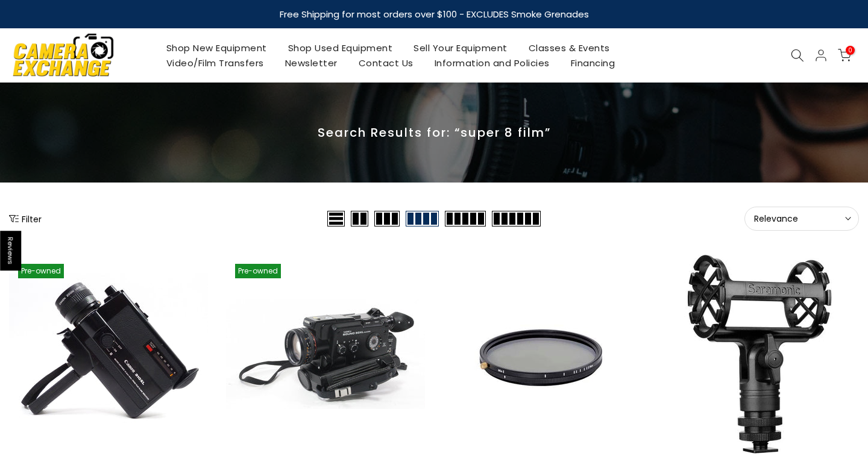 This screenshot has width=868, height=459. Describe the element at coordinates (434, 132) in the screenshot. I see `p: Search Results for: “super 8 film”` at that location.